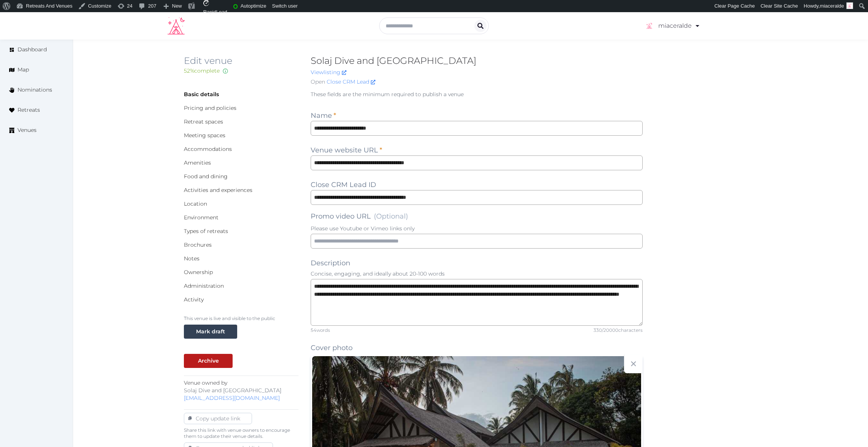 The height and width of the screenshot is (447, 868). I want to click on label: Cover photo, so click(331, 348).